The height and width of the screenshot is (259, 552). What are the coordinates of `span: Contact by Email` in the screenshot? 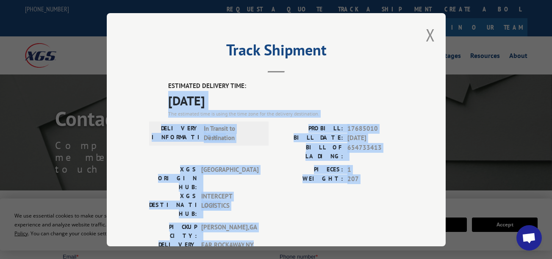 It's located at (247, 87).